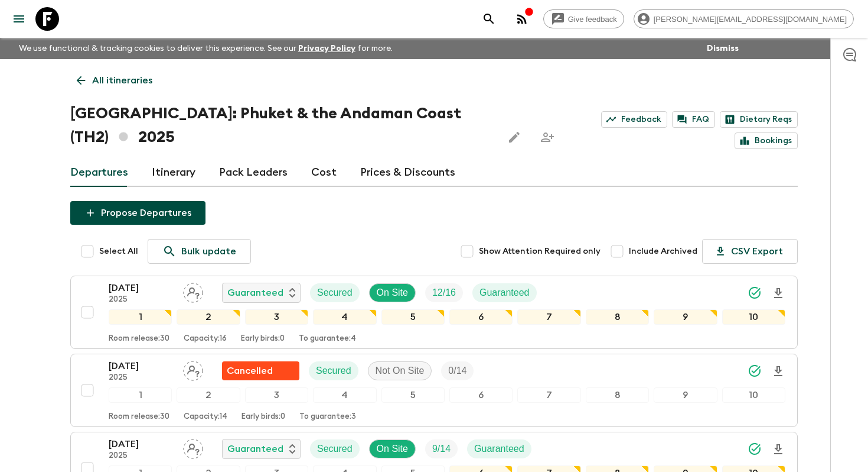  Describe the element at coordinates (766, 141) in the screenshot. I see `a: Bookings` at that location.